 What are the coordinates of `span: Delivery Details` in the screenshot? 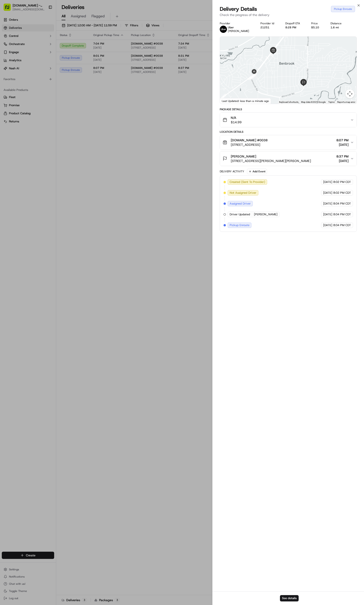 It's located at (238, 9).